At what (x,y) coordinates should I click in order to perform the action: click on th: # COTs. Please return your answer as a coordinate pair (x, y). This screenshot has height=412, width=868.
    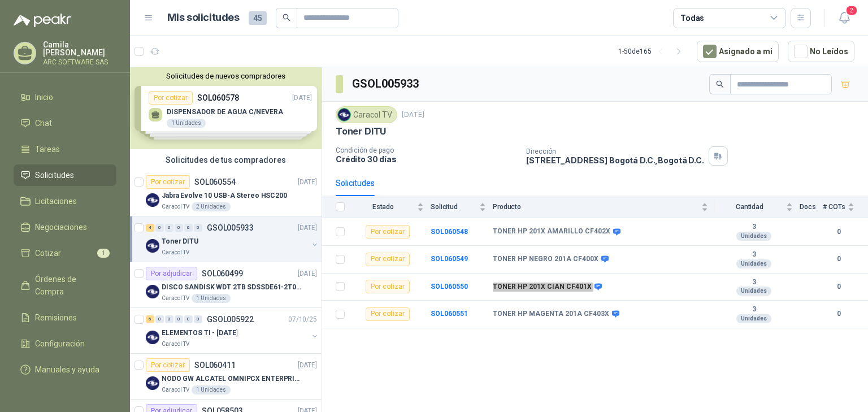
    Looking at the image, I should click on (845, 207).